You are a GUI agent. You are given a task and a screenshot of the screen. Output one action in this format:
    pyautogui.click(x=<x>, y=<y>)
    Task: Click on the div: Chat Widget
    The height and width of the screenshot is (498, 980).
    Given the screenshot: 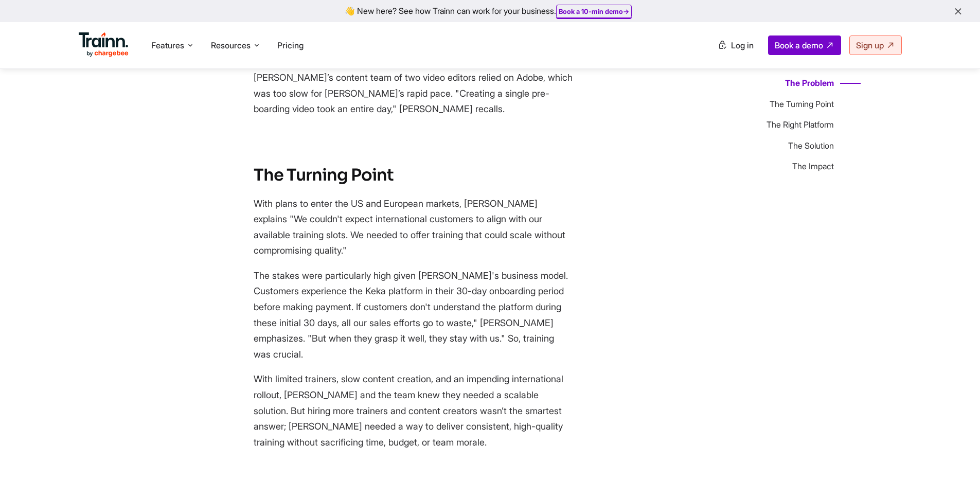 What is the action you would take?
    pyautogui.click(x=955, y=473)
    